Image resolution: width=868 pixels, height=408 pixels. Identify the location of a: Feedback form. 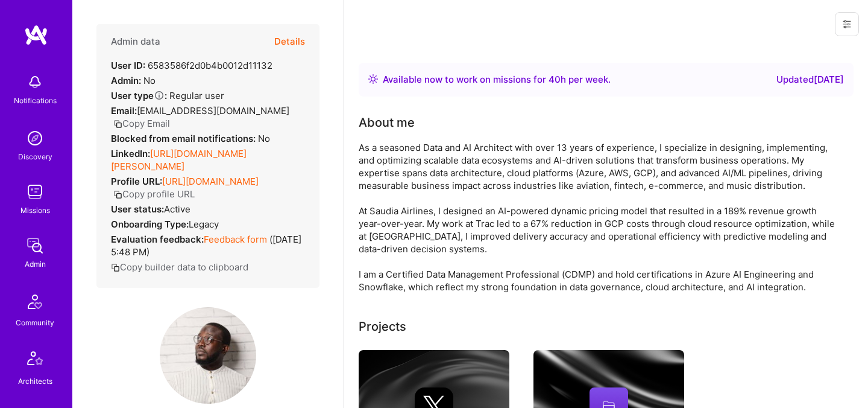
(235, 239).